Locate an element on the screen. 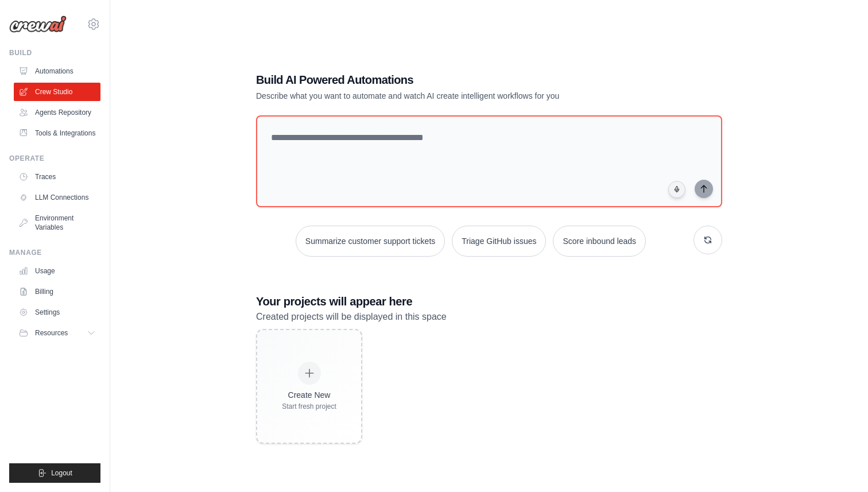 This screenshot has height=492, width=868. div: Operate is located at coordinates (54, 158).